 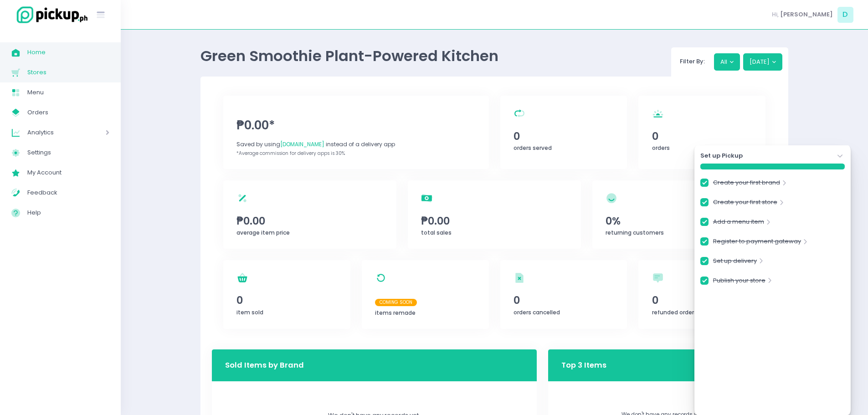 I want to click on span: Green Smoothie Plant-Powered Kitchen, so click(x=350, y=56).